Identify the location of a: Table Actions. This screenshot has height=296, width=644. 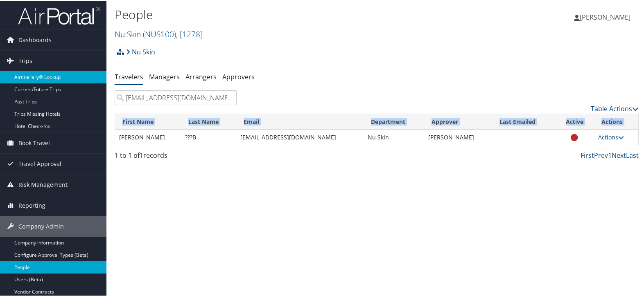
(614, 108).